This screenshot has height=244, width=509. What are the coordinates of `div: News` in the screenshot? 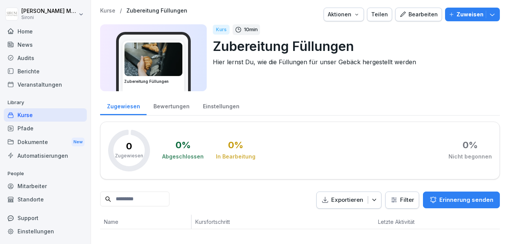 It's located at (45, 45).